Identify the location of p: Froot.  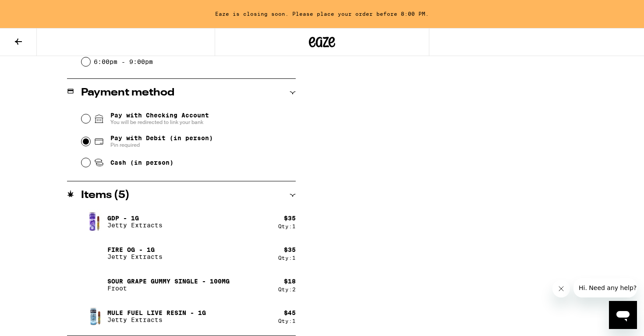
(168, 288).